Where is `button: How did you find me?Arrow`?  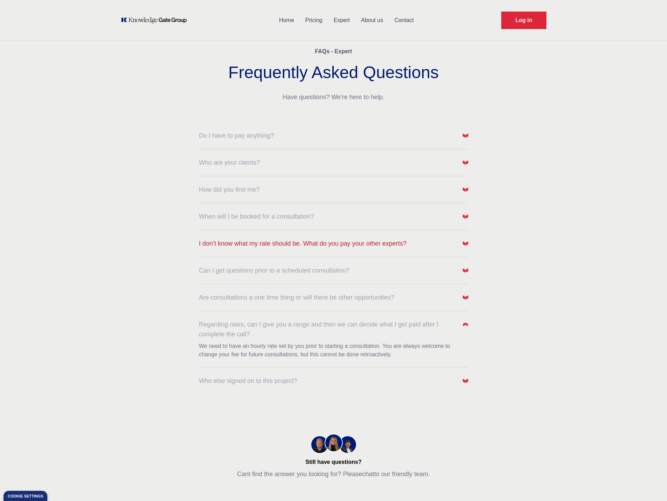 button: How did you find me?Arrow is located at coordinates (334, 190).